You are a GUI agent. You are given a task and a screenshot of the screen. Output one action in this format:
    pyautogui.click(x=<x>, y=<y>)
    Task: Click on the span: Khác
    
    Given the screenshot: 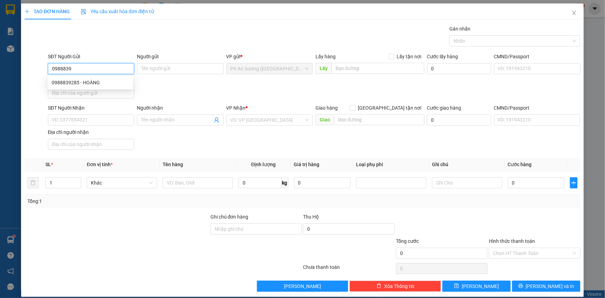 What is the action you would take?
    pyautogui.click(x=122, y=183)
    